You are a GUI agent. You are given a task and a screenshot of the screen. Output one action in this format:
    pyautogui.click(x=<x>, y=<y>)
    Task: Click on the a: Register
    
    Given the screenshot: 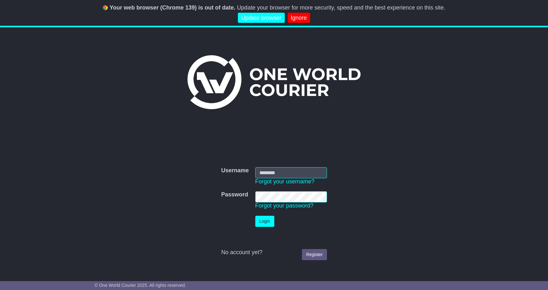 What is the action you would take?
    pyautogui.click(x=314, y=254)
    